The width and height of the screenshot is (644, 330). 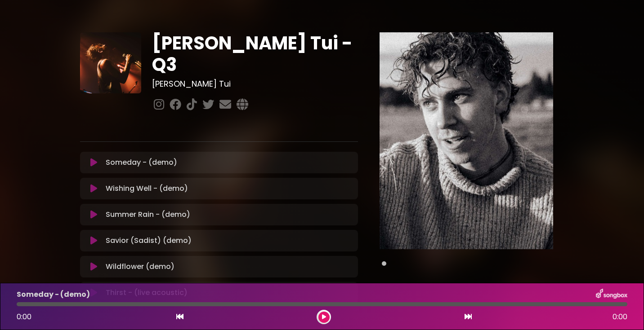 What do you see at coordinates (611, 294) in the screenshot?
I see `img: songbox-logo-white.png` at bounding box center [611, 294].